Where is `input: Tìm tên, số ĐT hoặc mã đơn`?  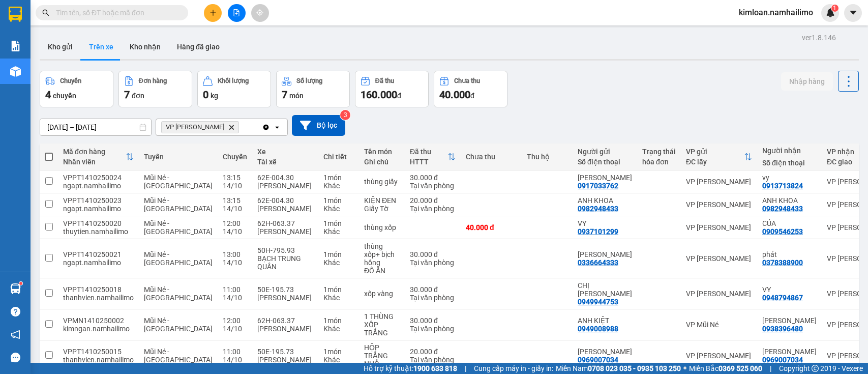
input: Tìm tên, số ĐT hoặc mã đơn is located at coordinates (116, 13).